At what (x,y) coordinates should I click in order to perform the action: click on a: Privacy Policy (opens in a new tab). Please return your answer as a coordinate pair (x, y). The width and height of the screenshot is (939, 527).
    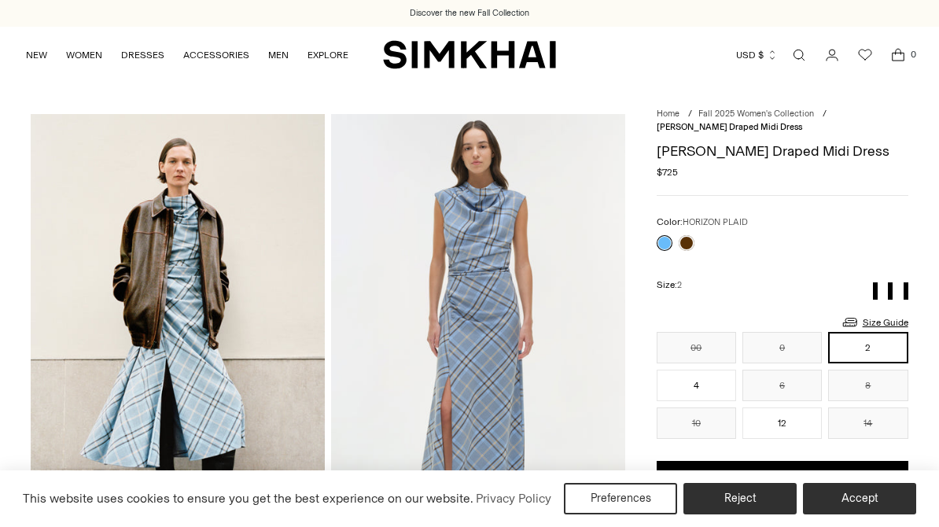
    Looking at the image, I should click on (513, 498).